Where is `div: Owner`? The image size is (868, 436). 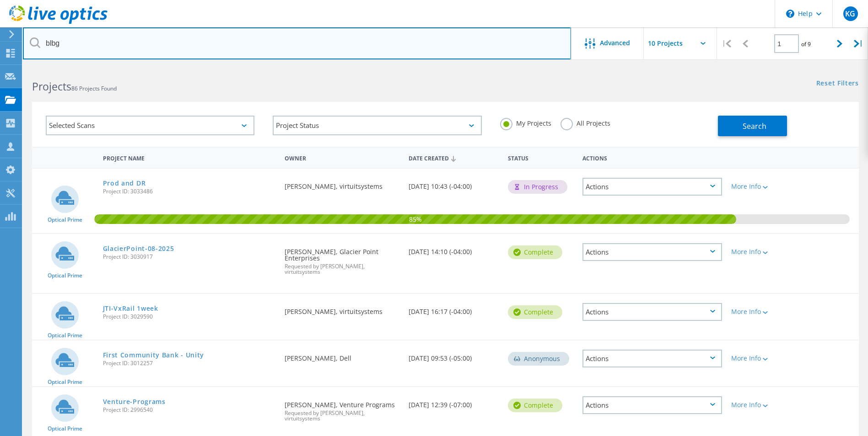 div: Owner is located at coordinates (342, 157).